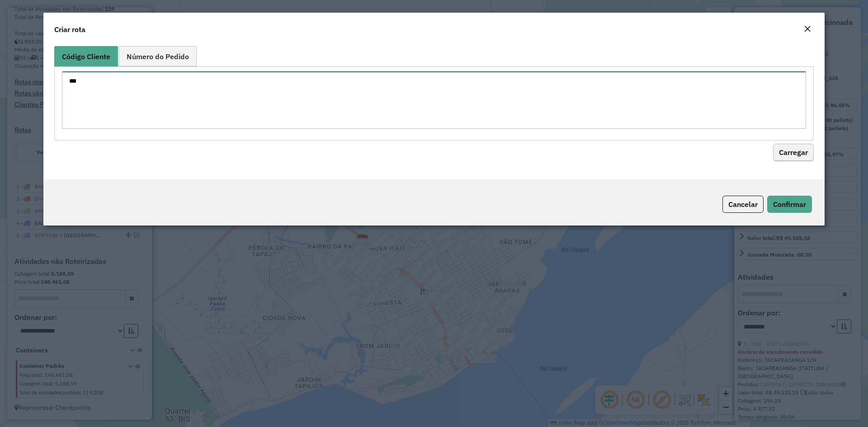  What do you see at coordinates (789, 204) in the screenshot?
I see `button: Confirmar` at bounding box center [789, 204].